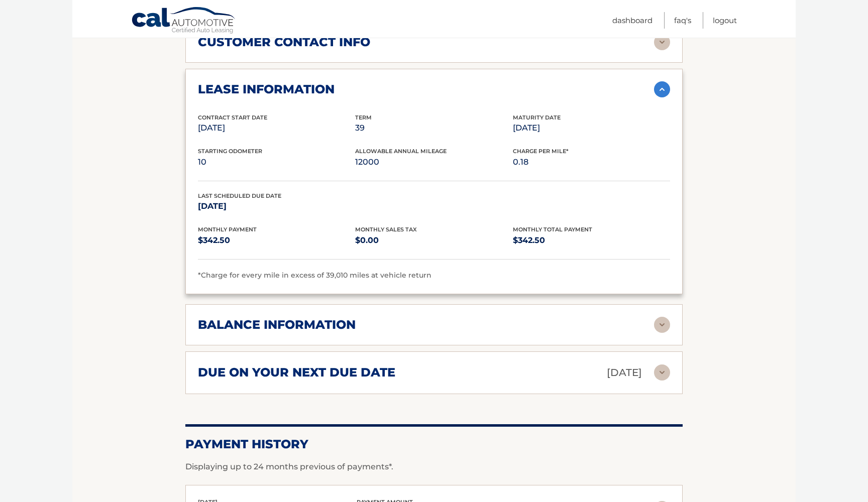 This screenshot has height=502, width=868. What do you see at coordinates (552, 230) in the screenshot?
I see `span: Monthly Total Payment` at bounding box center [552, 230].